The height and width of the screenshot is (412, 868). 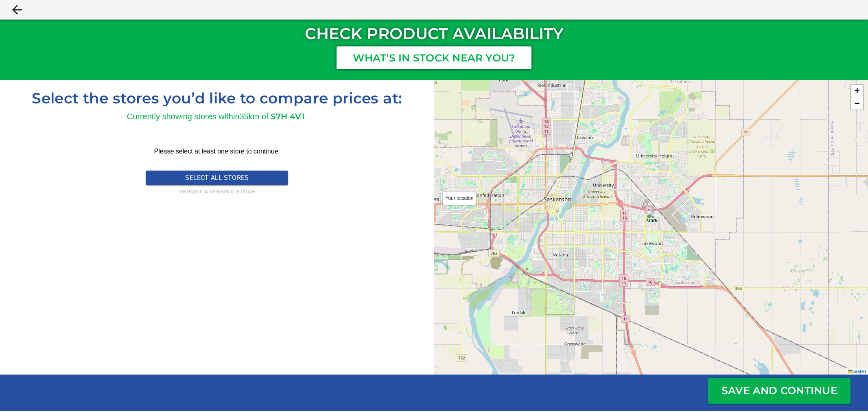 I want to click on img: Marker, so click(x=651, y=218).